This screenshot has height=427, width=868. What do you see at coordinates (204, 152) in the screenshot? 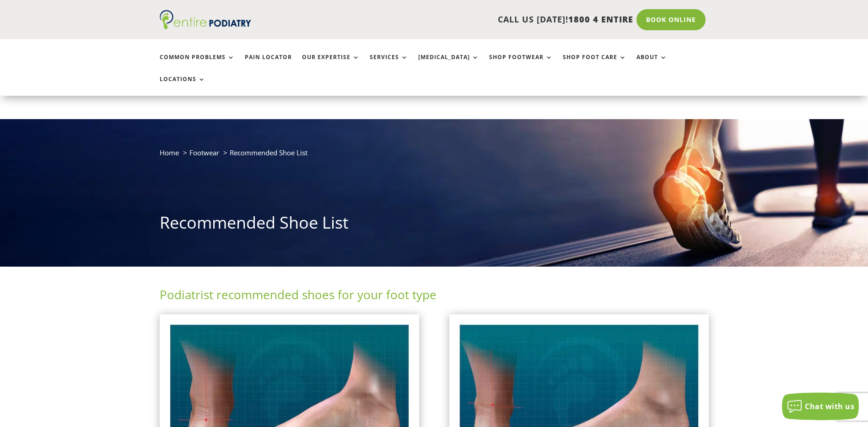
I see `a: Footwear` at bounding box center [204, 152].